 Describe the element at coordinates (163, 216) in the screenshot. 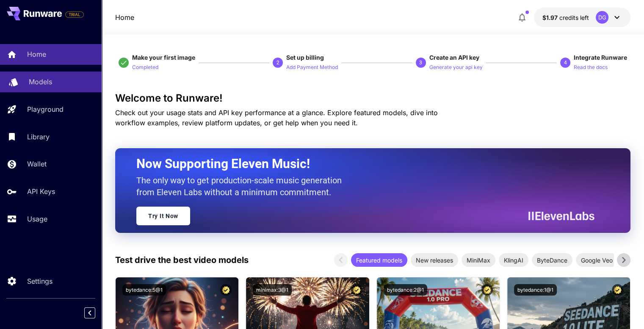

I see `a: Try It Now` at that location.